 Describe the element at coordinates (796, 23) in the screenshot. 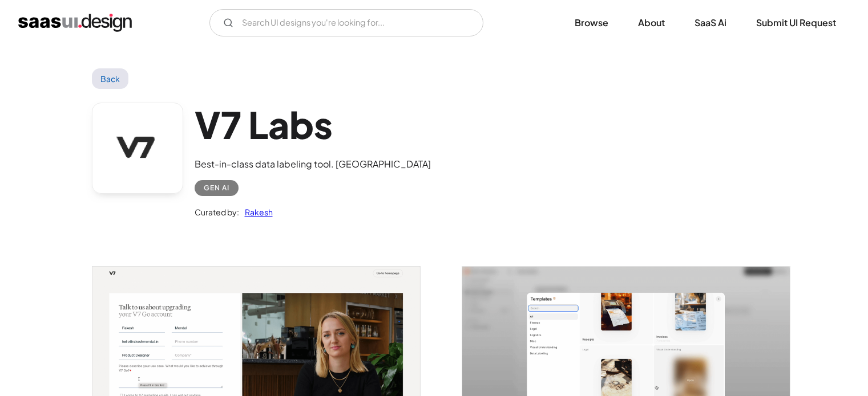

I see `a: Submit UI Request` at that location.